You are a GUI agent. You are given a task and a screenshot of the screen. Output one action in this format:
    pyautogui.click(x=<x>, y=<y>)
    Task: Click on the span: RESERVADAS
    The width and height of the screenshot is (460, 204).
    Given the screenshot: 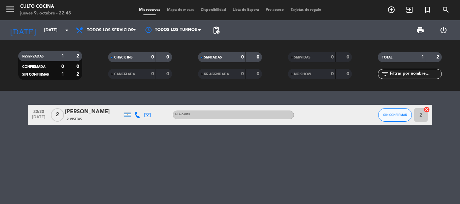 What is the action you would take?
    pyautogui.click(x=33, y=57)
    